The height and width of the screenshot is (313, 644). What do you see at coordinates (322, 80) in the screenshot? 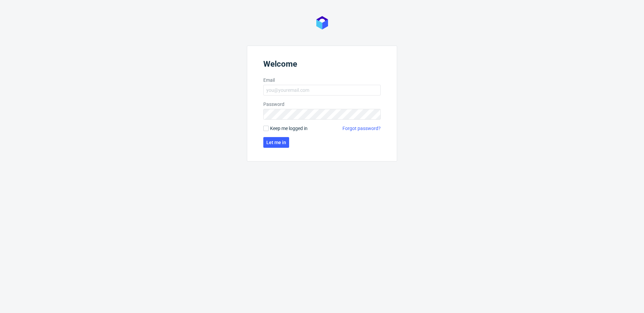
I see `label: Email` at bounding box center [322, 80].